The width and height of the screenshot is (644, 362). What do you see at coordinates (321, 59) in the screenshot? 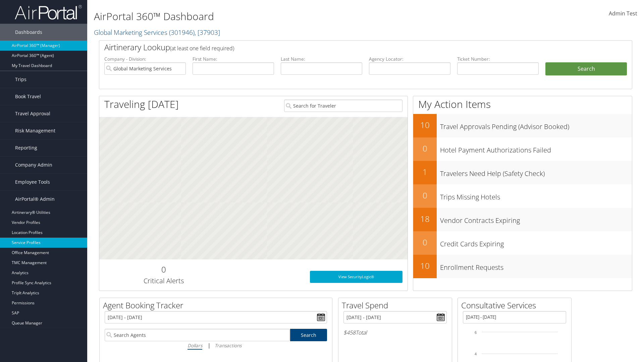
I see `label: Last Name:` at bounding box center [321, 59].